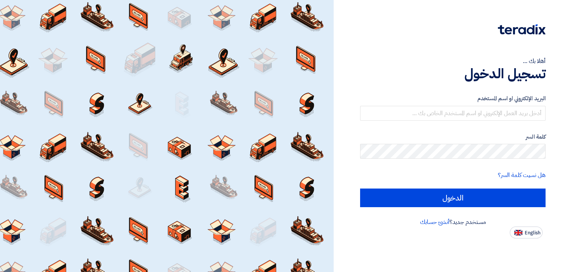  I want to click on input: أدخل بريد العمل الإلكتروني او اسم المستخدم الخاص بك ..., so click(453, 113).